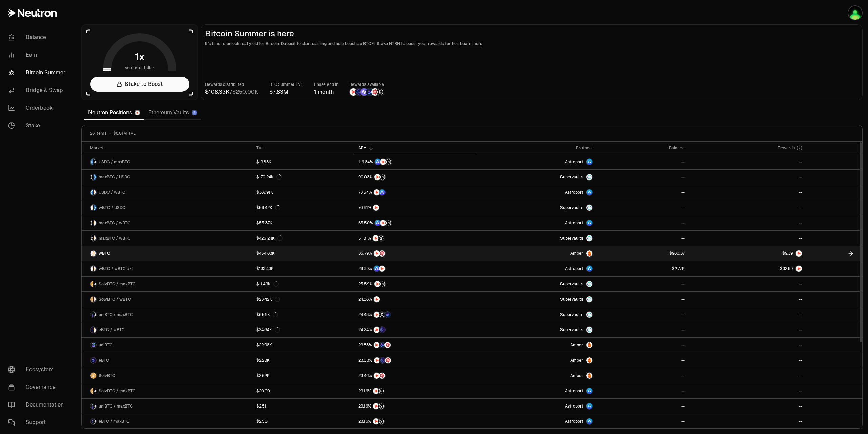  Describe the element at coordinates (167, 376) in the screenshot. I see `a: SolvBTC LogoSolvBTC` at that location.